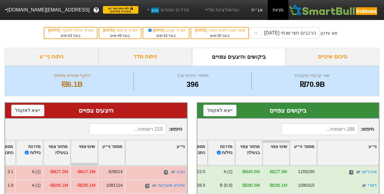  Describe the element at coordinates (115, 172) in the screenshot. I see `div: 629014` at that location.